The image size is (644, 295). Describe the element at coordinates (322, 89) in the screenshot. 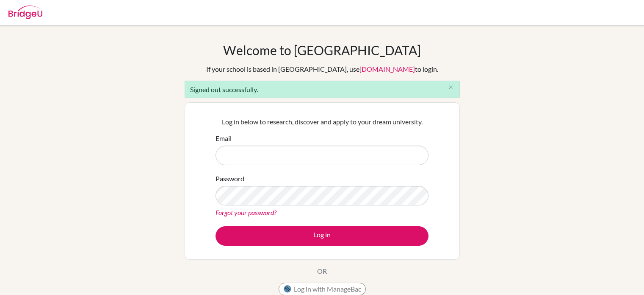

I see `div: Signed out successfully.` at that location.